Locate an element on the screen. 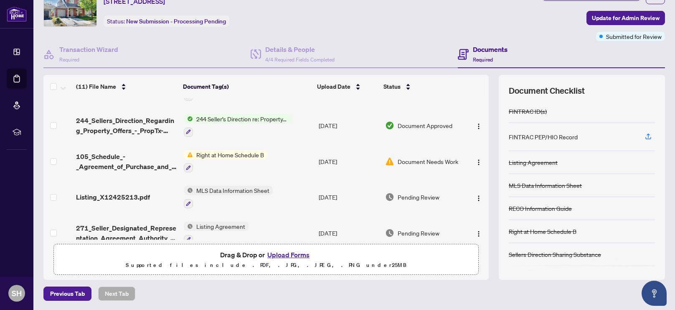 The width and height of the screenshot is (675, 310). h4: Details & People is located at coordinates (300, 49).